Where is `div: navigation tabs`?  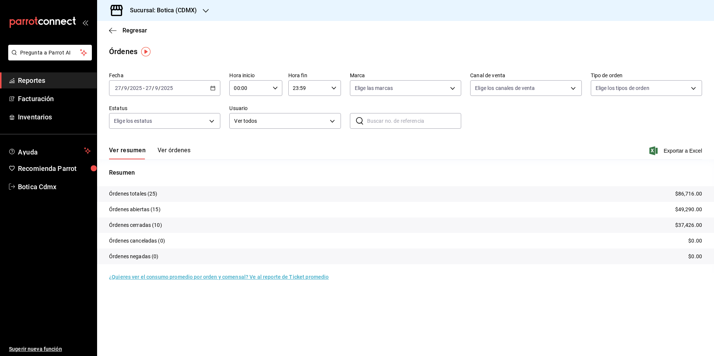 div: navigation tabs is located at coordinates (150, 153).